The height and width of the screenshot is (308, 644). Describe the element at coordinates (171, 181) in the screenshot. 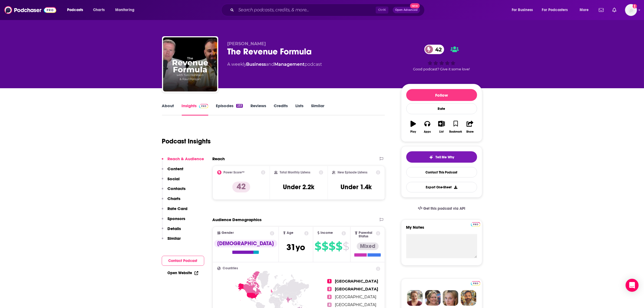

I see `button: Social` at that location.